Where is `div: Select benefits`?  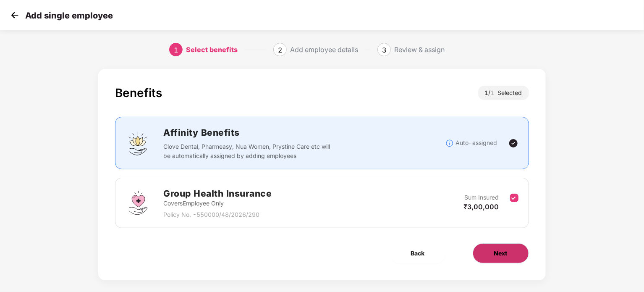 div: Select benefits is located at coordinates (211, 50).